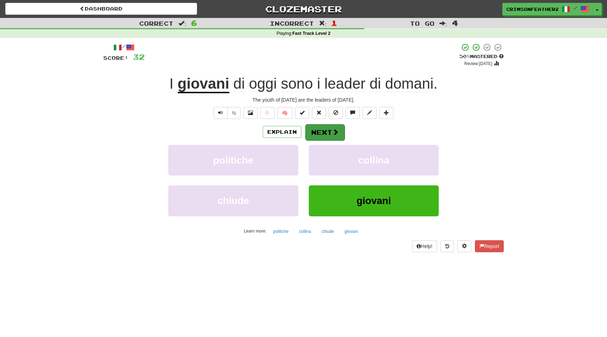  I want to click on span: 1, so click(334, 23).